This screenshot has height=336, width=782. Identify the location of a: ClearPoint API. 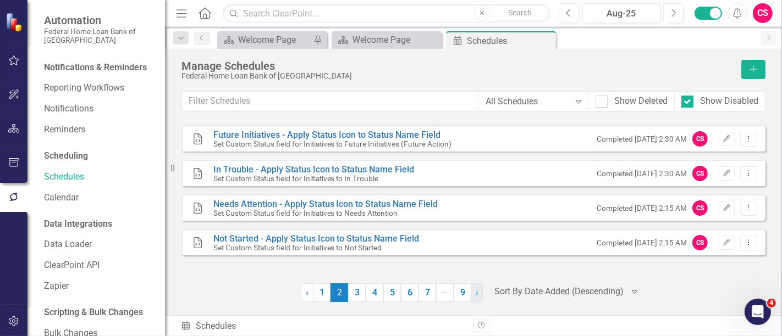
(99, 266).